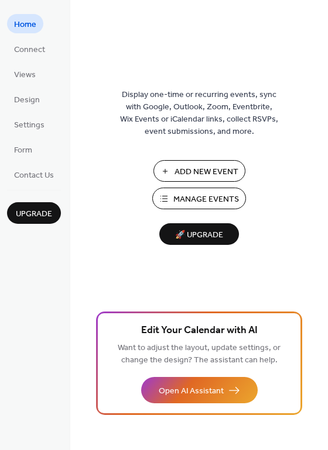  I want to click on span: Edit Your Calendar with AI, so click(199, 331).